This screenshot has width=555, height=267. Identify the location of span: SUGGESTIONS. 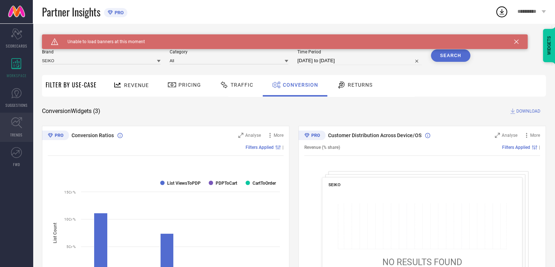
(16, 105).